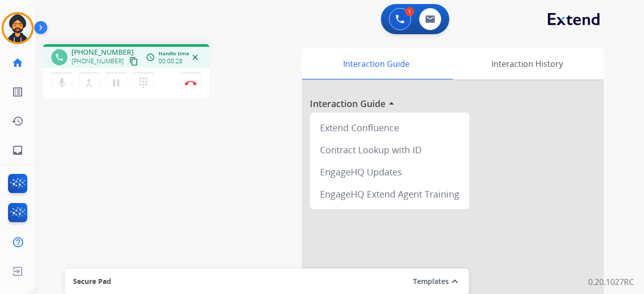 The width and height of the screenshot is (644, 294). I want to click on mat-icon: inbox, so click(18, 150).